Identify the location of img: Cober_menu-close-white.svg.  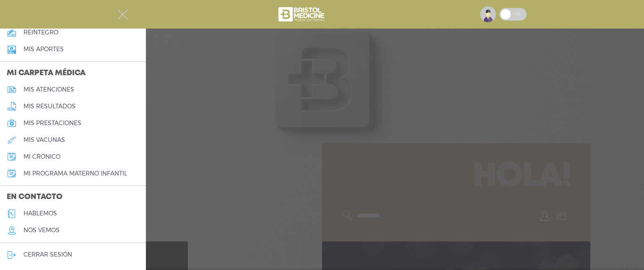
(122, 15).